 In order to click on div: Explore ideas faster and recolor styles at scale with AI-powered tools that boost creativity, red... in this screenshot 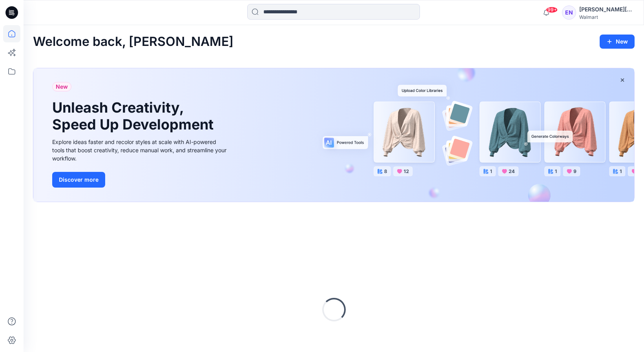, I will do `click(140, 150)`.